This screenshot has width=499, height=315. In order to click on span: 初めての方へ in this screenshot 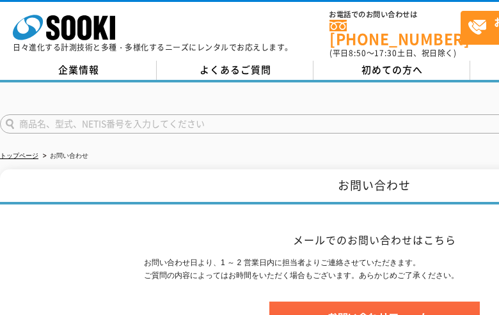, I will do `click(392, 70)`.